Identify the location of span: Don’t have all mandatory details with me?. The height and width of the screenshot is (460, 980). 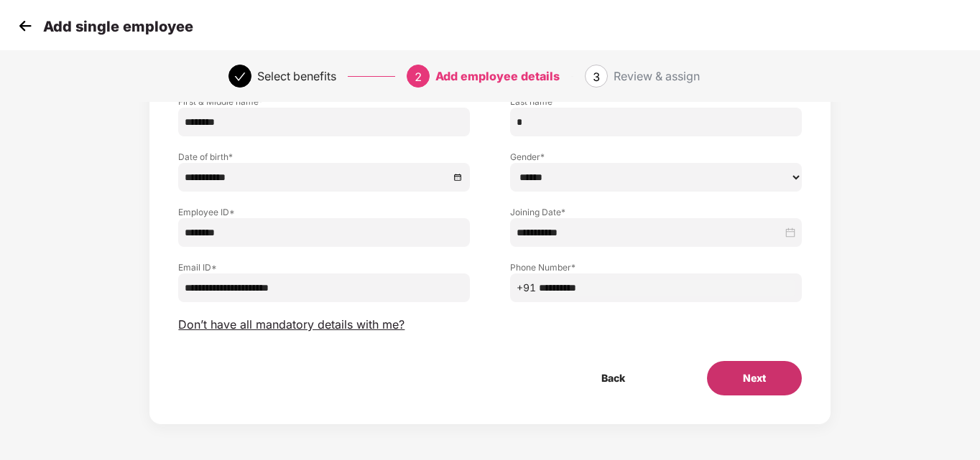
(291, 324).